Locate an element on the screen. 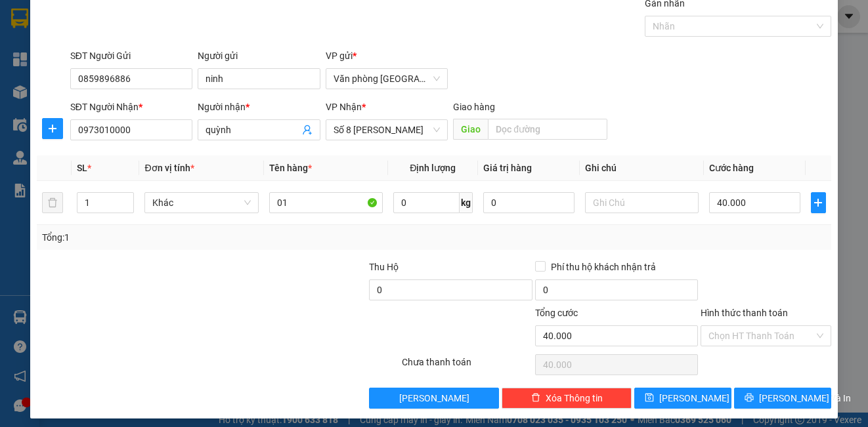 This screenshot has height=427, width=868. input: Ghi Chú is located at coordinates (641, 202).